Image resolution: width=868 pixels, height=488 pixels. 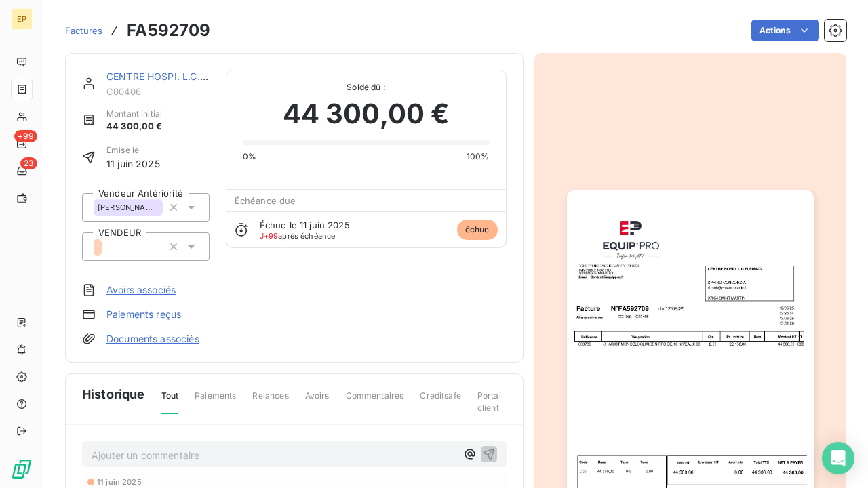 I want to click on span: Historique, so click(x=113, y=394).